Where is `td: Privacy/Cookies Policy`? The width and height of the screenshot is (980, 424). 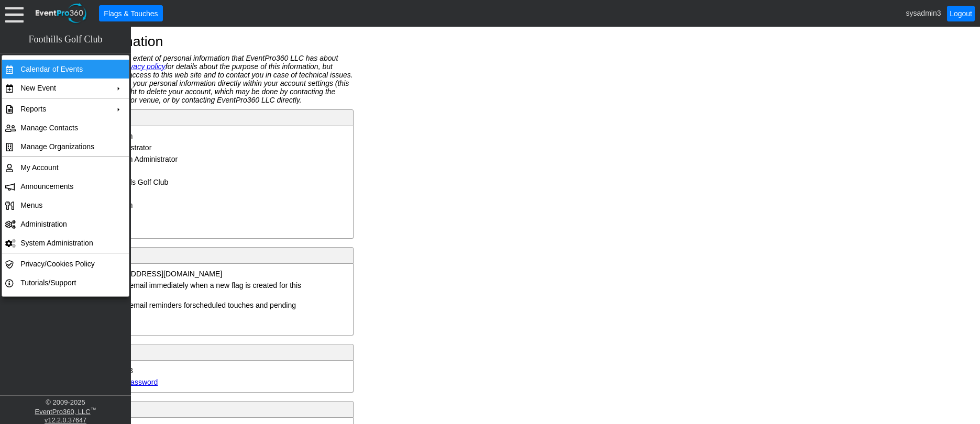 td: Privacy/Cookies Policy is located at coordinates (63, 264).